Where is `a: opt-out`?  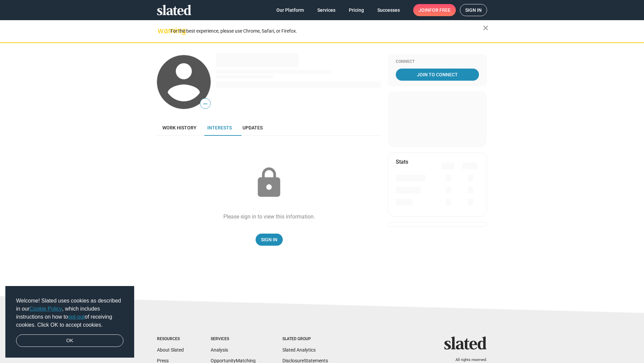
a: opt-out is located at coordinates (77, 317).